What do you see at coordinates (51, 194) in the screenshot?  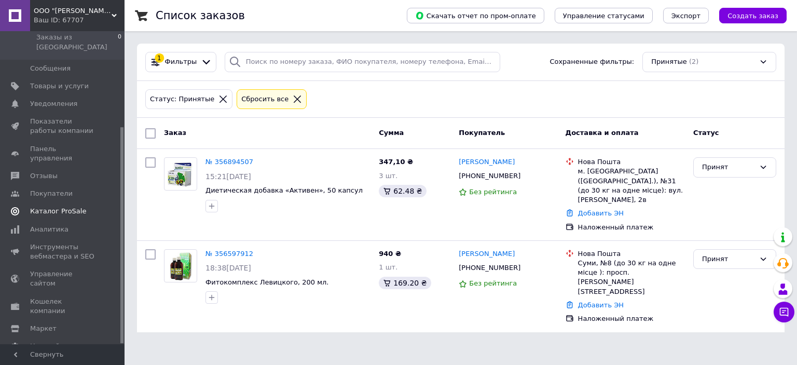 I see `span: Покупатели` at bounding box center [51, 194].